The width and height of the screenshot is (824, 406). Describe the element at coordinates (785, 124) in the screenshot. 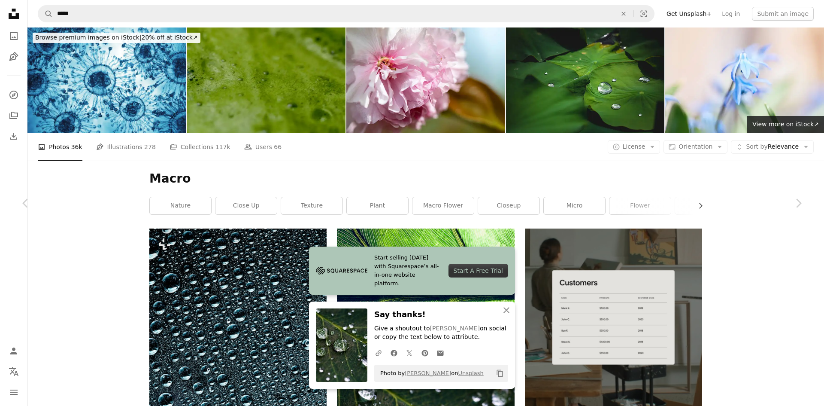

I see `span: View more on iStock ↗` at that location.